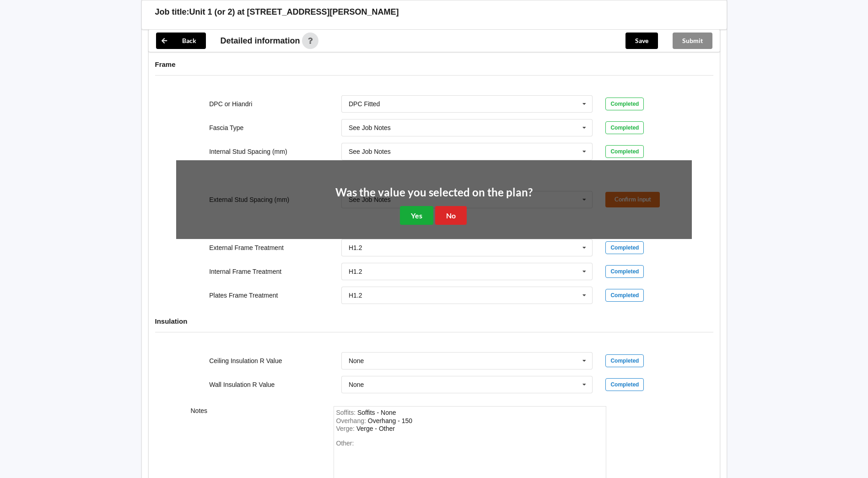  What do you see at coordinates (434, 192) in the screenshot?
I see `h2: Was the value you selected on the plan?` at bounding box center [434, 192].